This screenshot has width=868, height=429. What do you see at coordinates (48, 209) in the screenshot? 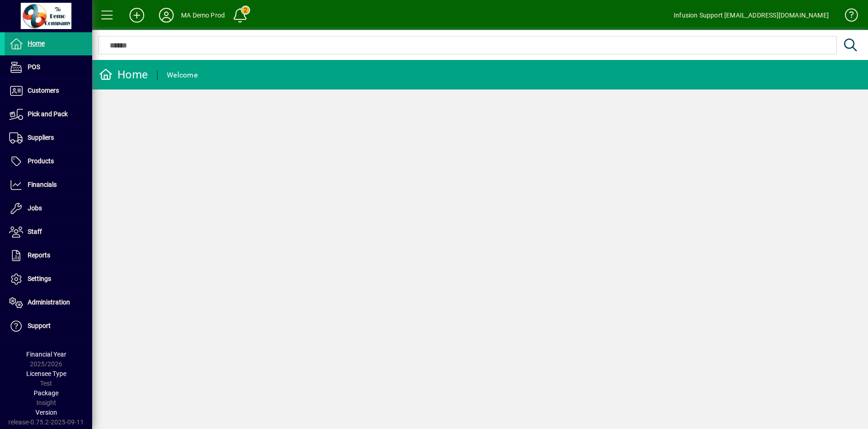
I see `a: Jobs` at bounding box center [48, 209].